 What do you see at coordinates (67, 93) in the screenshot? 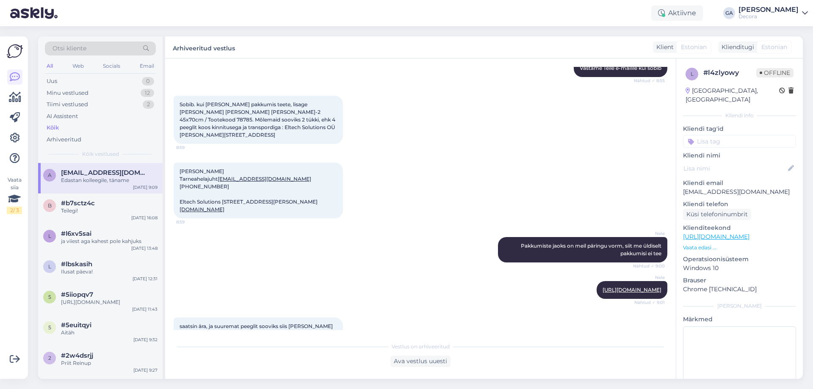
I see `div: Minu vestlused` at bounding box center [67, 93].